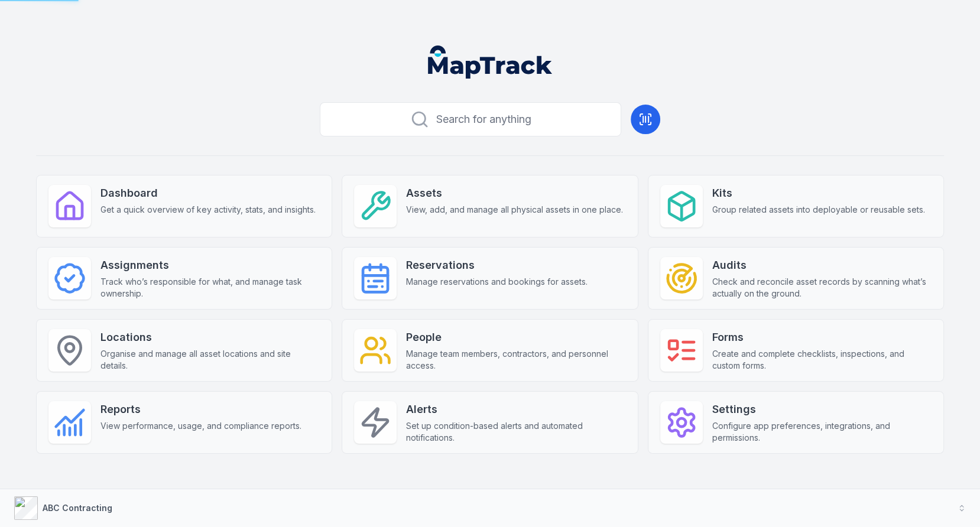 The height and width of the screenshot is (527, 980). Describe the element at coordinates (489, 423) in the screenshot. I see `a: AlertsSet up condition-based alerts and automated notifications.` at that location.